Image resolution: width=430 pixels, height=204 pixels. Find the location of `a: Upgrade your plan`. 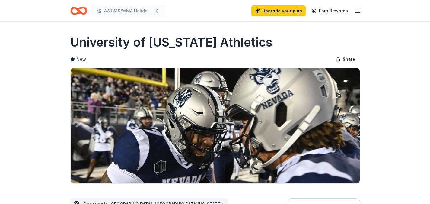

a: Upgrade your plan is located at coordinates (279, 11).